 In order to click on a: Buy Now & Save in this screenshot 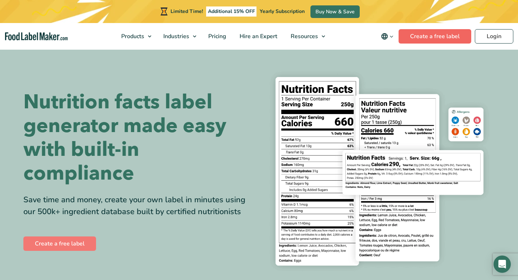, I will do `click(335, 12)`.